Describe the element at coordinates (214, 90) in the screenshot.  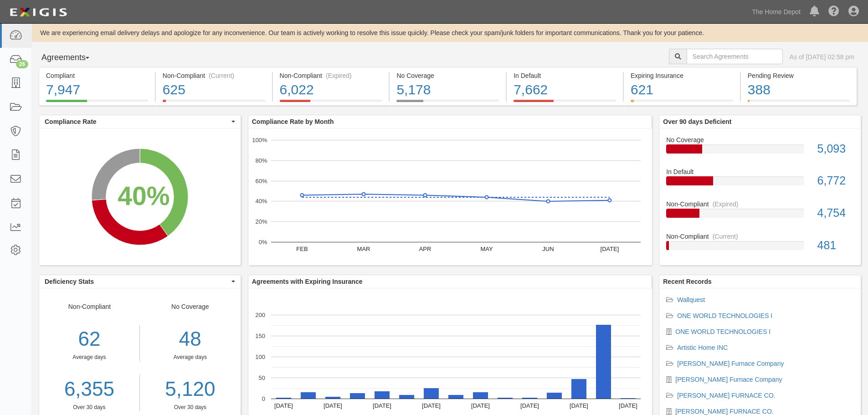
I see `div: 625` at that location.